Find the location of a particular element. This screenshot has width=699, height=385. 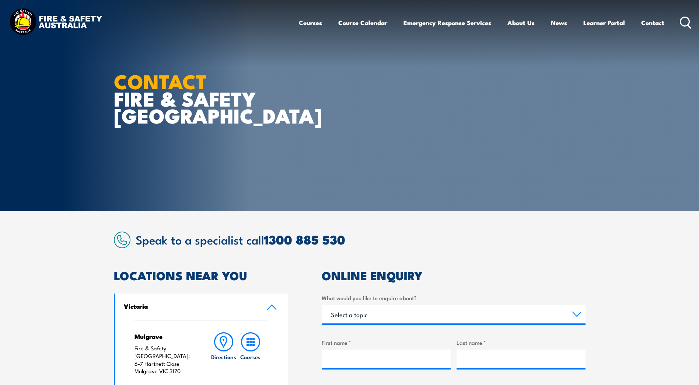

a: 1300 885 530 is located at coordinates (305, 239).